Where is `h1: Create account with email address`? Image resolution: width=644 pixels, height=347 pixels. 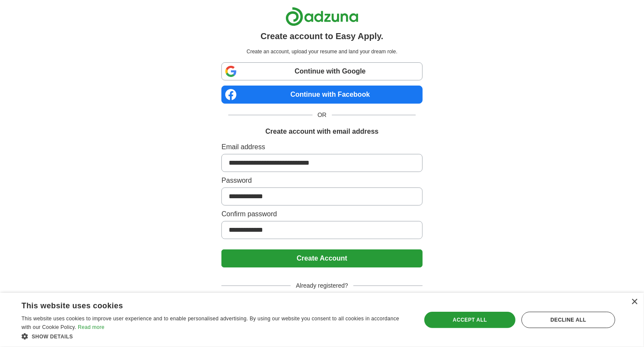
h1: Create account with email address is located at coordinates (321, 132).